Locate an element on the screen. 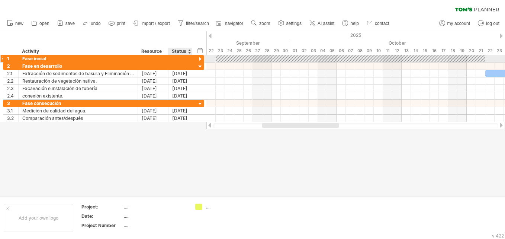 The width and height of the screenshot is (505, 239). div: Thursday, 23 October 2025 is located at coordinates (499, 51).